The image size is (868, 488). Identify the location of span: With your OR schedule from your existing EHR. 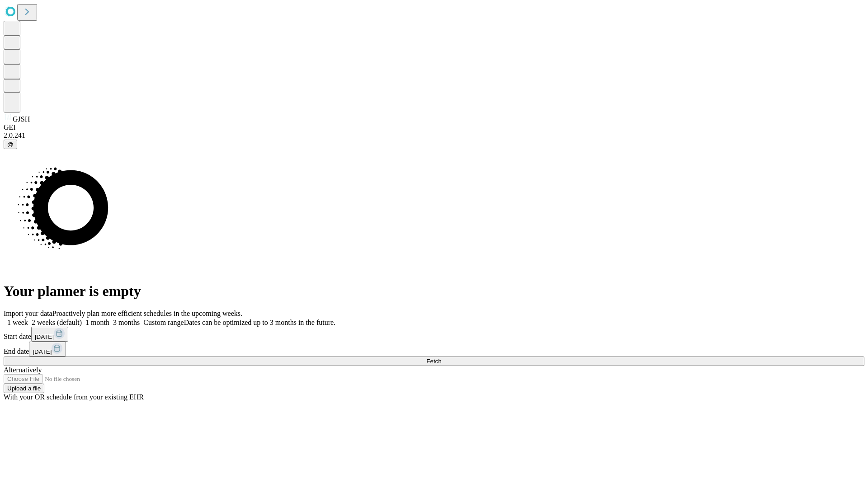
(74, 396).